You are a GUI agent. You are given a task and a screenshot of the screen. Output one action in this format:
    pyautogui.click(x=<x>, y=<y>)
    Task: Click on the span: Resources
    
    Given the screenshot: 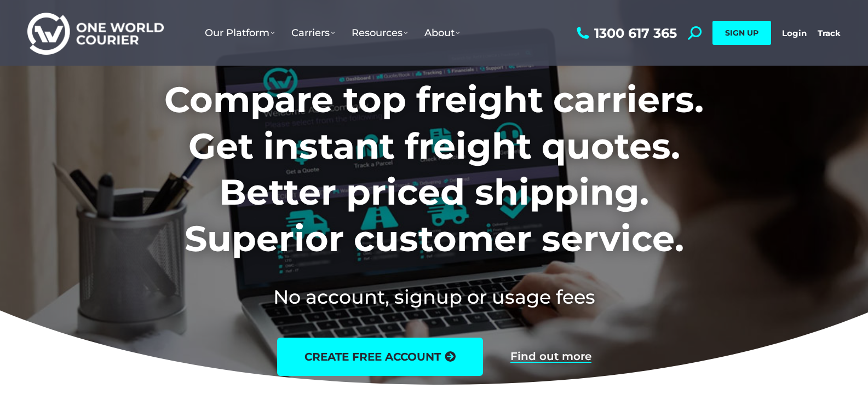 What is the action you would take?
    pyautogui.click(x=380, y=33)
    